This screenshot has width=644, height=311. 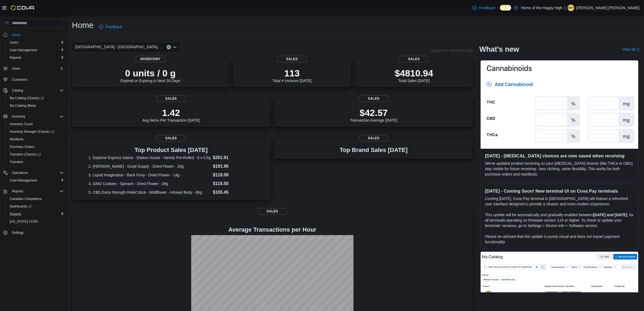 What do you see at coordinates (233, 158) in the screenshot?
I see `dd: $261.91` at bounding box center [233, 158].